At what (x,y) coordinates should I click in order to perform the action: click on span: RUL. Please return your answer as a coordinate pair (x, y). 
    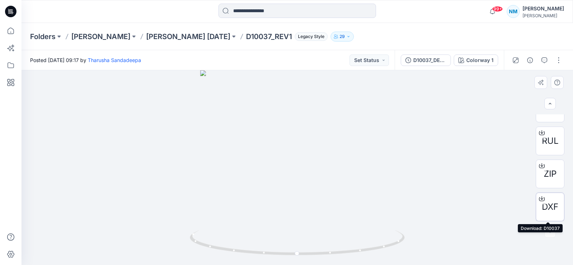
    Looking at the image, I should click on (550, 141).